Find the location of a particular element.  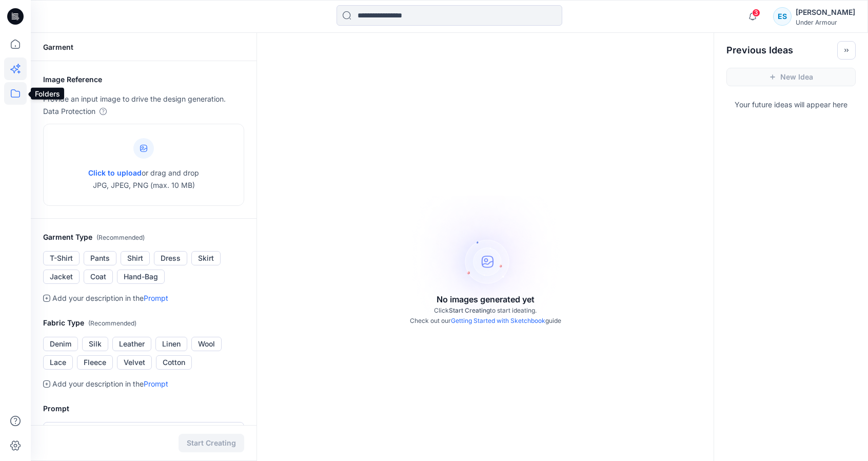

h2: Garment Type is located at coordinates (144, 237).